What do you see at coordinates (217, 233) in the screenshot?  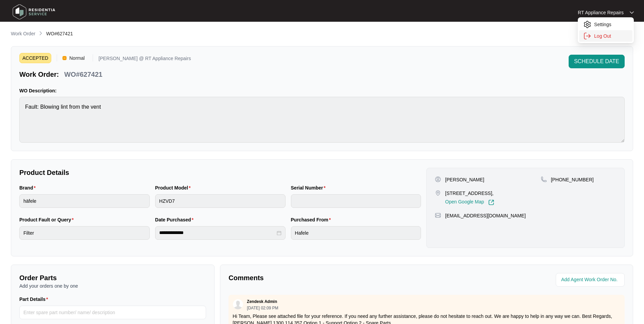 I see `input: Date Purchased` at bounding box center [217, 233].